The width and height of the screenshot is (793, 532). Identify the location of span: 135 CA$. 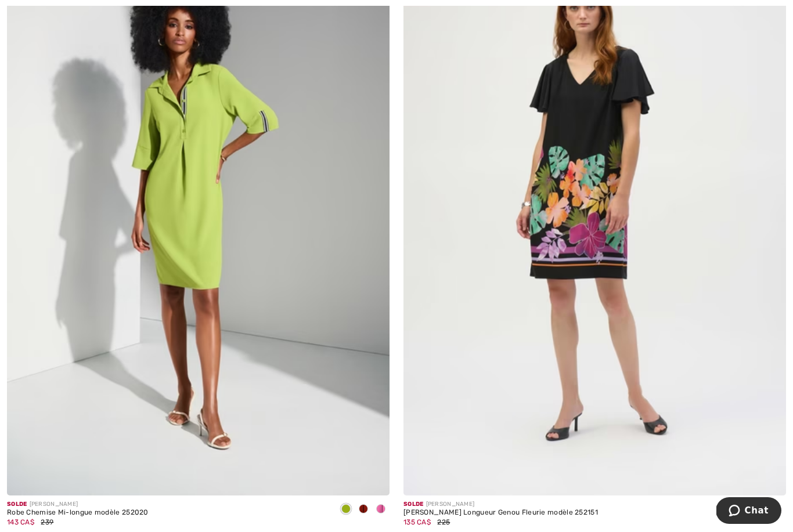
(416, 522).